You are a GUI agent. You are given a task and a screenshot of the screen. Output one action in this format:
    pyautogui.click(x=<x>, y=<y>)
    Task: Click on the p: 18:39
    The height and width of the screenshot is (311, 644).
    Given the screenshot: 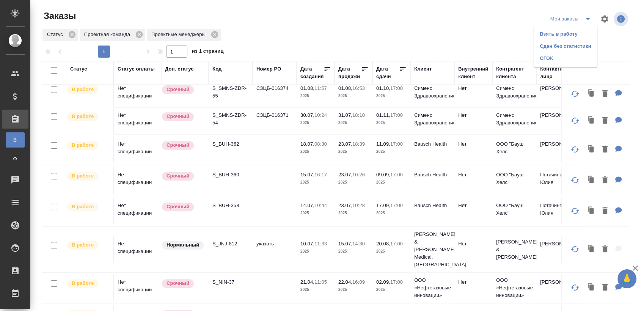 What is the action you would take?
    pyautogui.click(x=359, y=143)
    